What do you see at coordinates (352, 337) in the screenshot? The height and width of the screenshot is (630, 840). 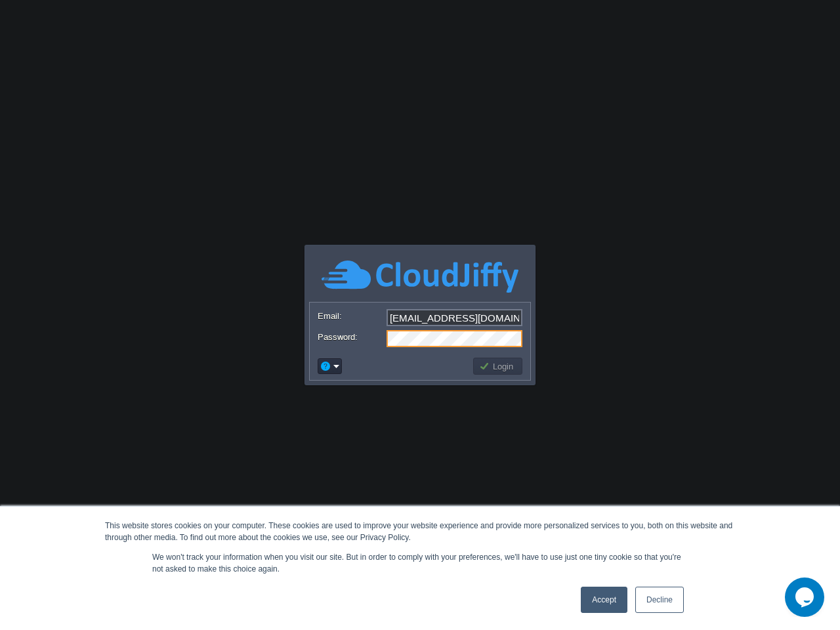 I see `label: Password:` at bounding box center [352, 337].